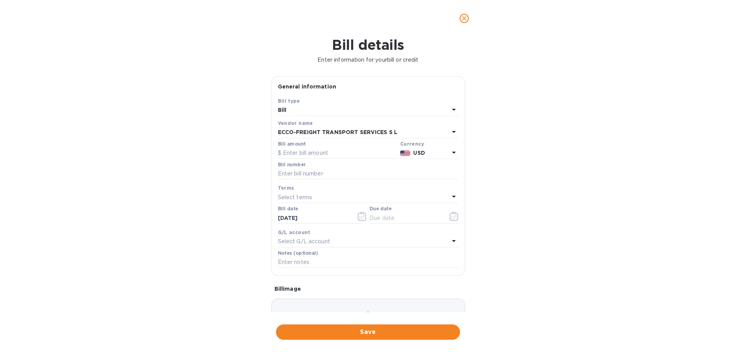 The image size is (736, 352). I want to click on input: Enter notes, so click(368, 263).